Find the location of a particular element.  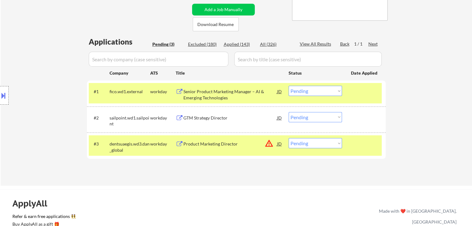

div: 1 / 1 is located at coordinates (361, 44).